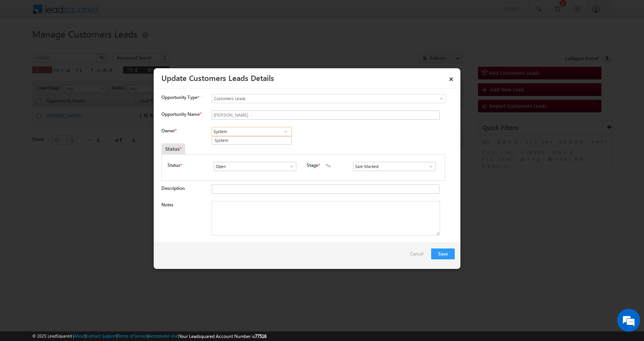 The width and height of the screenshot is (644, 341). What do you see at coordinates (75, 150) in the screenshot?
I see `textarea: Type your message and hit 'Enter'` at bounding box center [75, 150].